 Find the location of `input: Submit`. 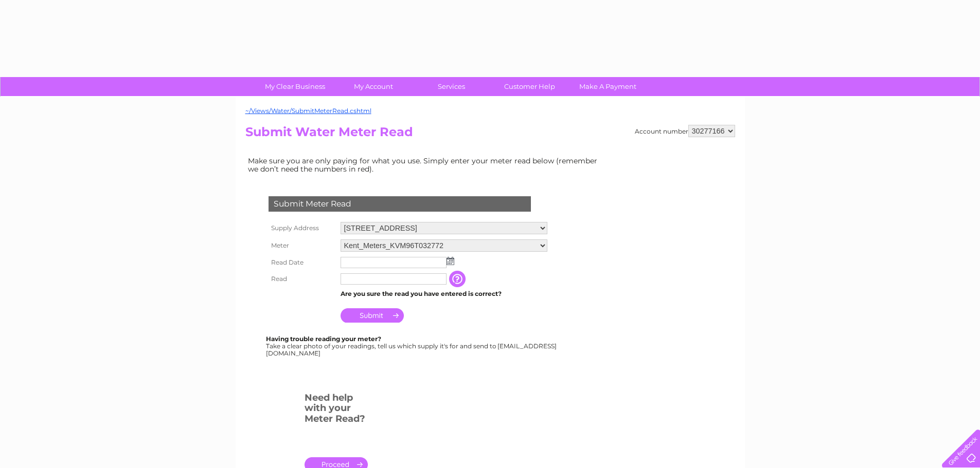

input: Submit is located at coordinates (372, 315).